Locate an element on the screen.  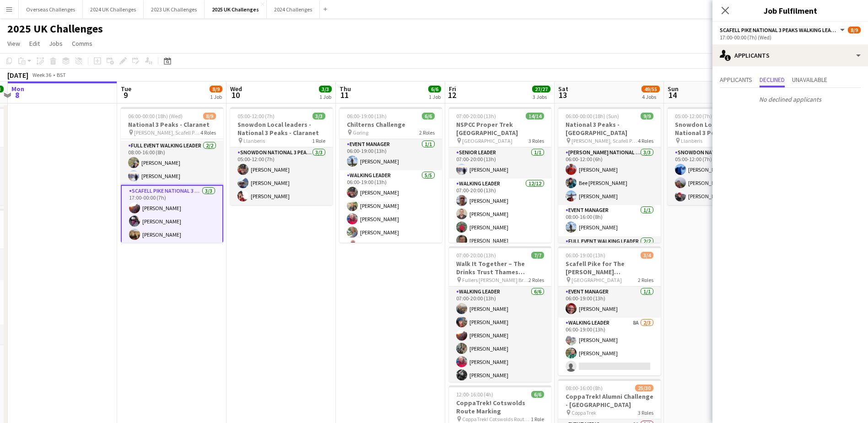
button: 2024 UK Challenges is located at coordinates (113, 9).